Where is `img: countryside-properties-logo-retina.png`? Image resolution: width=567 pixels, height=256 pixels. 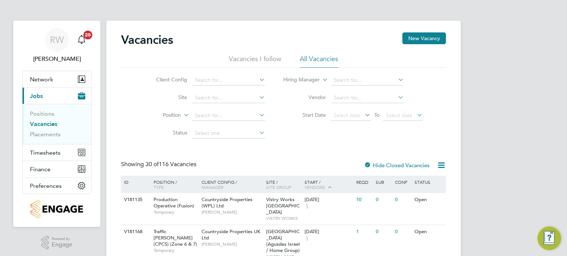
img: countryside-properties-logo-retina.png is located at coordinates (56, 209).